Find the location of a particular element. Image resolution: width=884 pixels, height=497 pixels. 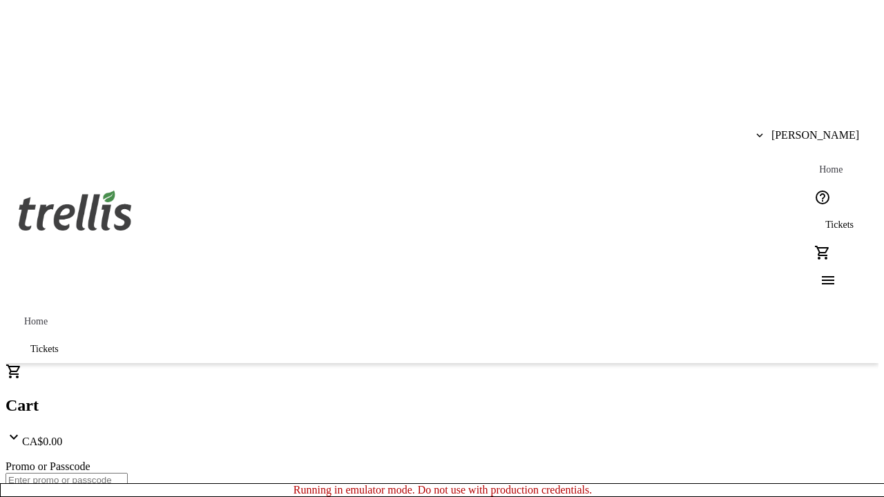

img: Orient E2E Organization vLwUERn43P's Logo is located at coordinates (75, 210).